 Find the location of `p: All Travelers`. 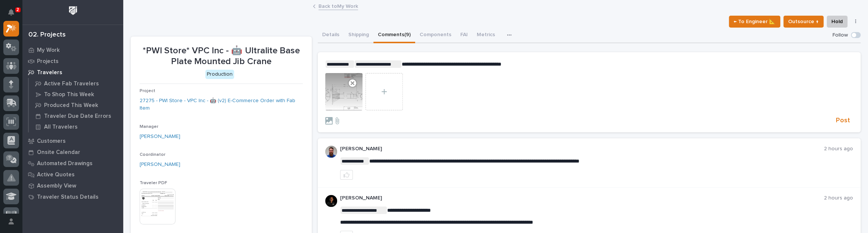

p: All Travelers is located at coordinates (61, 127).